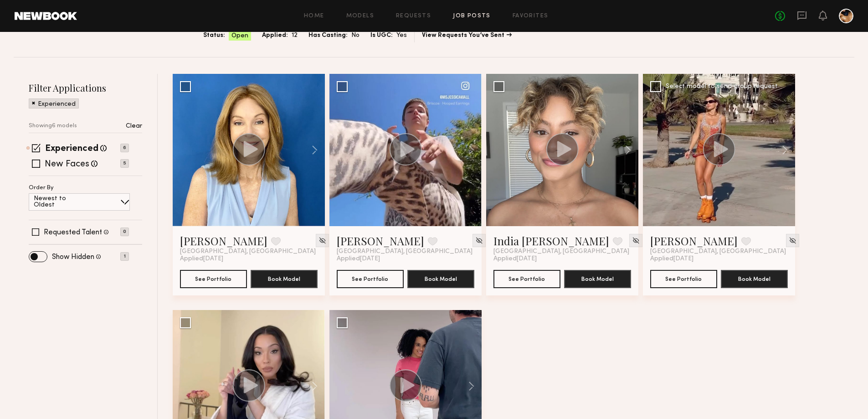  Describe the element at coordinates (124, 164) in the screenshot. I see `p: 5` at that location.